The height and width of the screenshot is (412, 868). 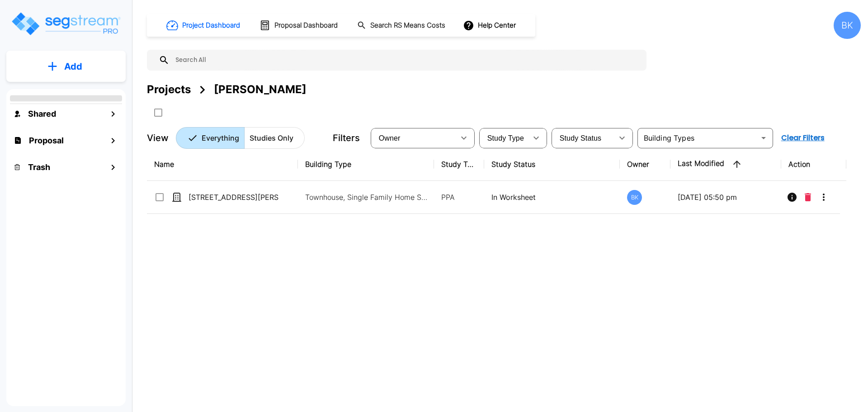 I want to click on button: Open, so click(x=763, y=138).